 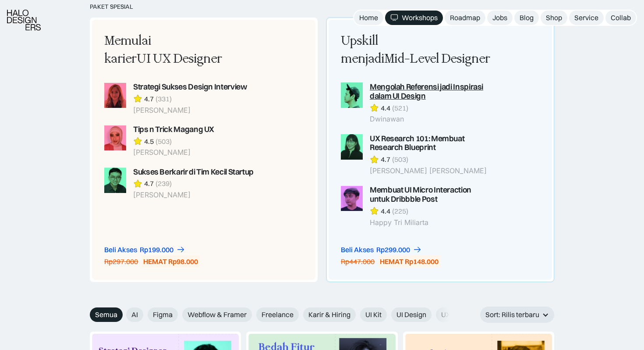 I want to click on div: Workshops, so click(x=420, y=17).